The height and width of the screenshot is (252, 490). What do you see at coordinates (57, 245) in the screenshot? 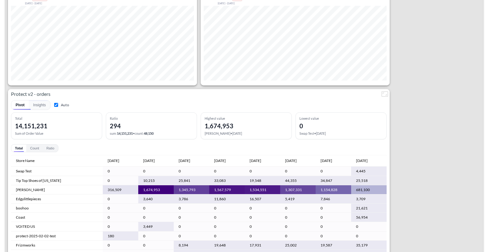
I see `td: Frizmworks` at bounding box center [57, 245].